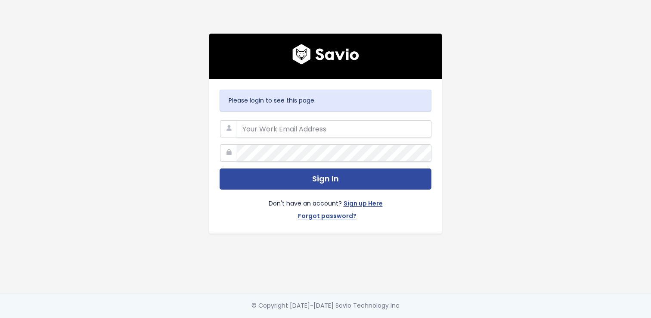 The width and height of the screenshot is (651, 318). Describe the element at coordinates (325, 206) in the screenshot. I see `div: Don't have an account?` at that location.